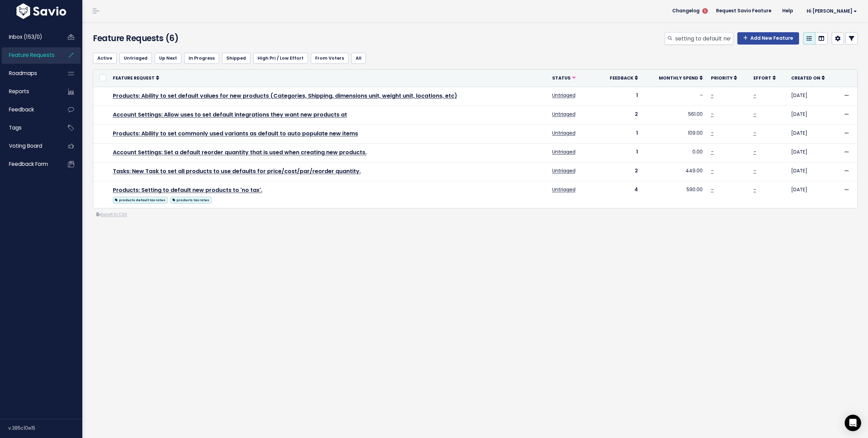 The width and height of the screenshot is (868, 438). I want to click on div: v.385c10e15, so click(45, 428).